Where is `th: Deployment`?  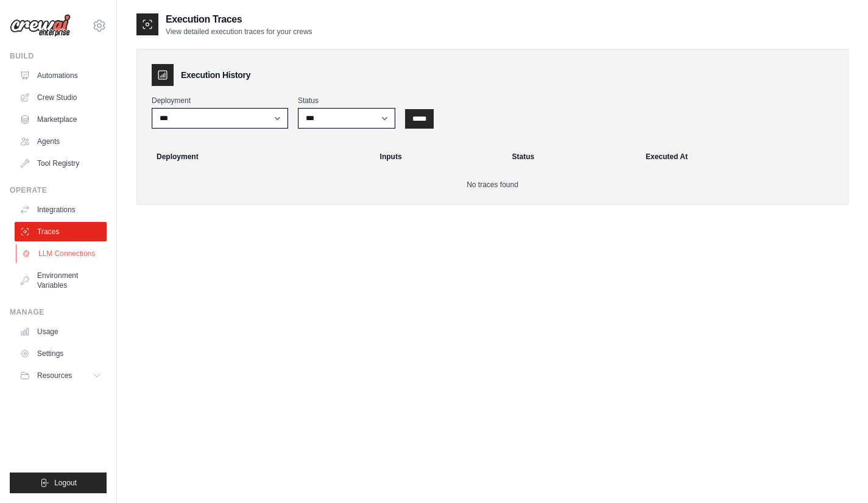
th: Deployment is located at coordinates (257, 156).